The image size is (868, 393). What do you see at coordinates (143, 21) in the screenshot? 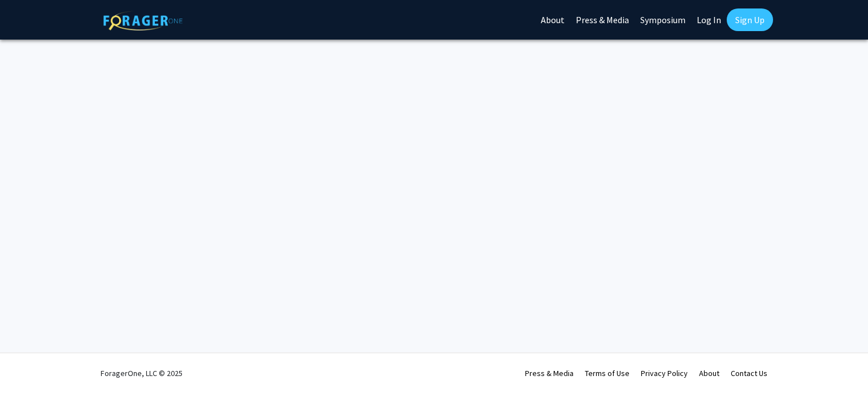
I see `img: ForagerOne Logo` at bounding box center [143, 21].